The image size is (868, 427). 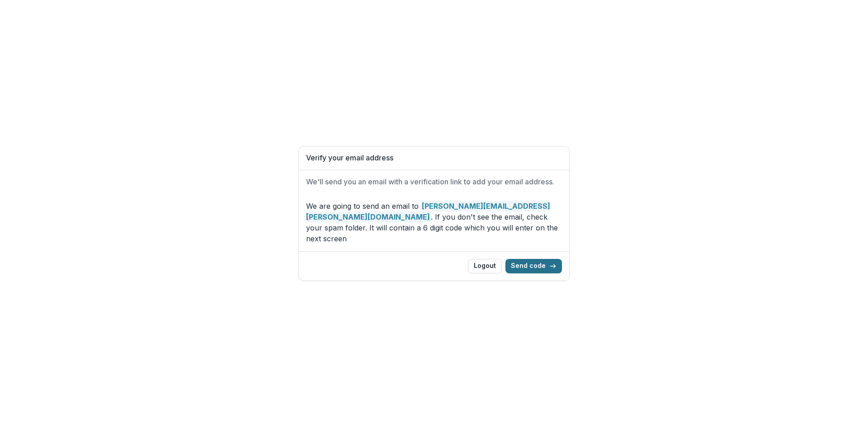 What do you see at coordinates (533, 266) in the screenshot?
I see `button: Send code` at bounding box center [533, 266].